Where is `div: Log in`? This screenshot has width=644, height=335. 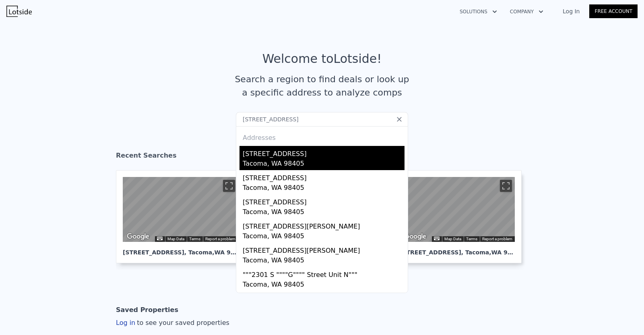 div: Log in is located at coordinates (172, 323).